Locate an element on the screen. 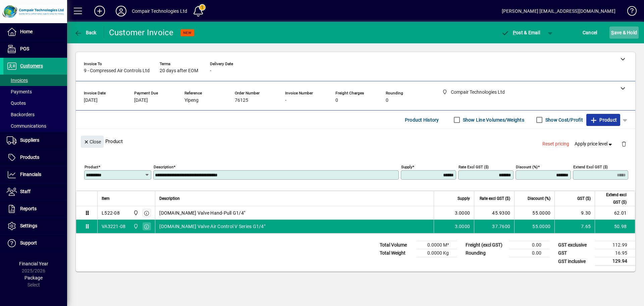  a: Payments is located at coordinates (35, 92).